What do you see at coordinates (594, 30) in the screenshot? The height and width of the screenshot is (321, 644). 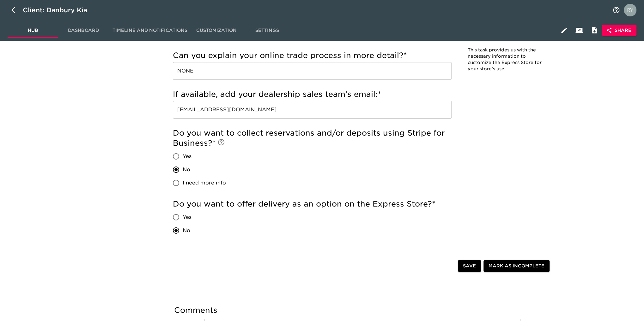 I see `button: Internal Notes and Comments` at bounding box center [594, 30].